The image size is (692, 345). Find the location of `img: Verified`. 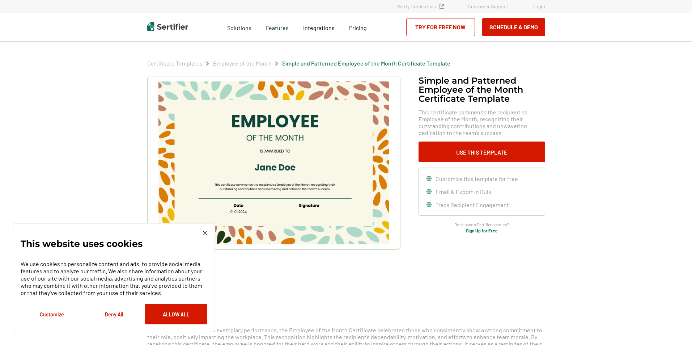

img: Verified is located at coordinates (441, 6).